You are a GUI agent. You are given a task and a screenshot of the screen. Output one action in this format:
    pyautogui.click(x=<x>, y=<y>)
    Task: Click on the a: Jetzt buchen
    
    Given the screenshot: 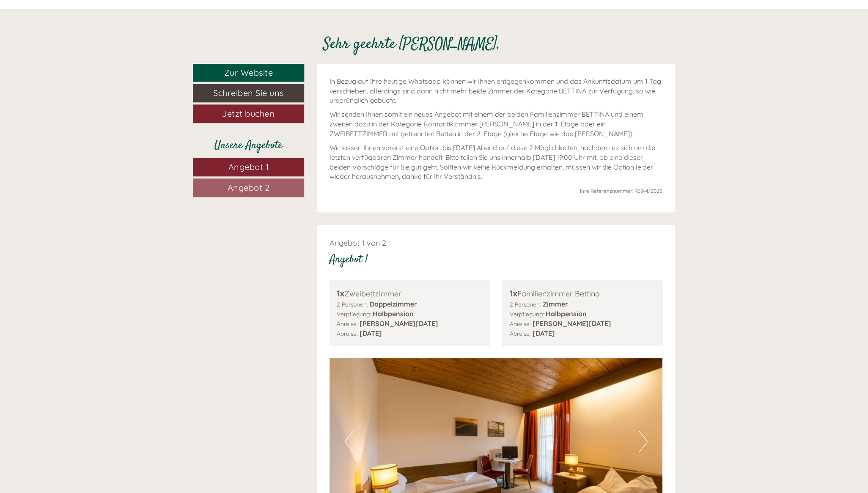 What is the action you would take?
    pyautogui.click(x=248, y=114)
    